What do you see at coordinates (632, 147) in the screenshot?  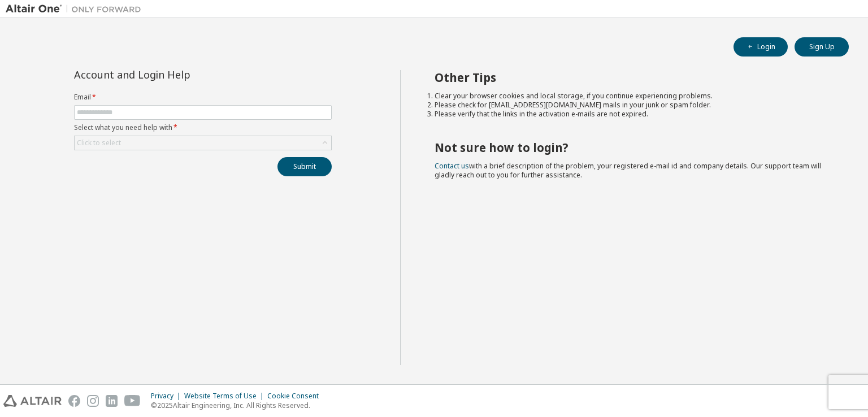 I see `h2: Not sure how to login?` at bounding box center [632, 147].